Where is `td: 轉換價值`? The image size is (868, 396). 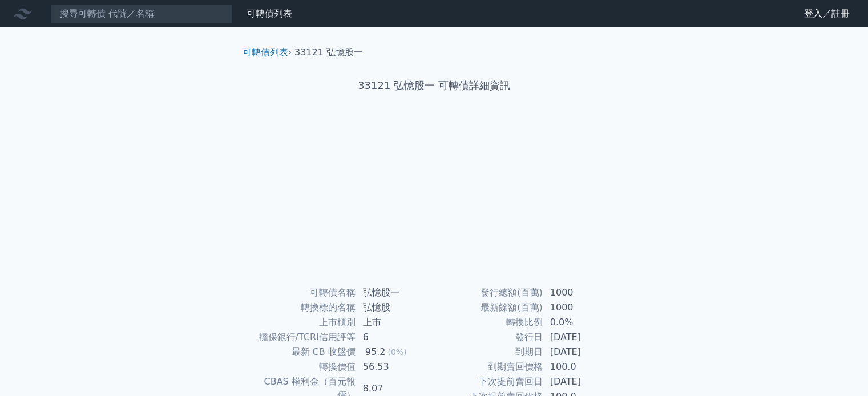
td: 轉換價值 is located at coordinates (302, 367).